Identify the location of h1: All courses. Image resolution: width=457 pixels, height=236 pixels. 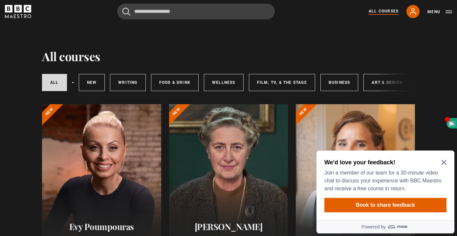
(71, 56).